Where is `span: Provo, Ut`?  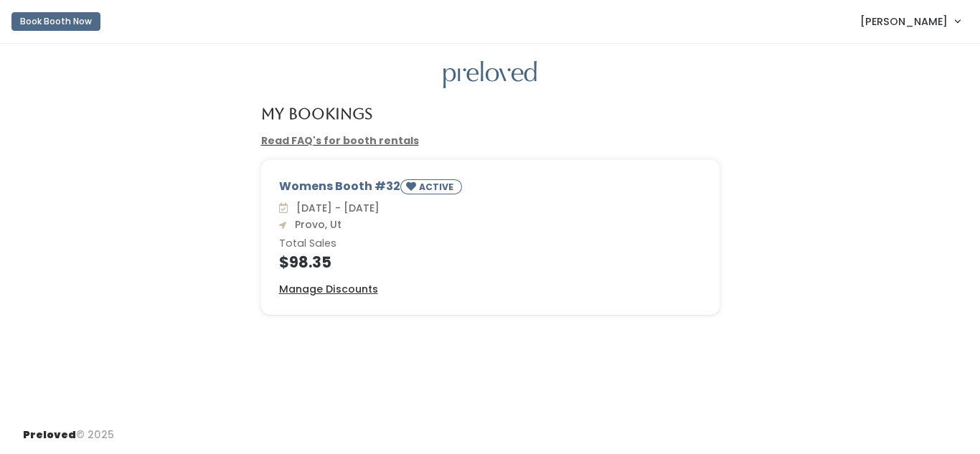
span: Provo, Ut is located at coordinates (315, 225).